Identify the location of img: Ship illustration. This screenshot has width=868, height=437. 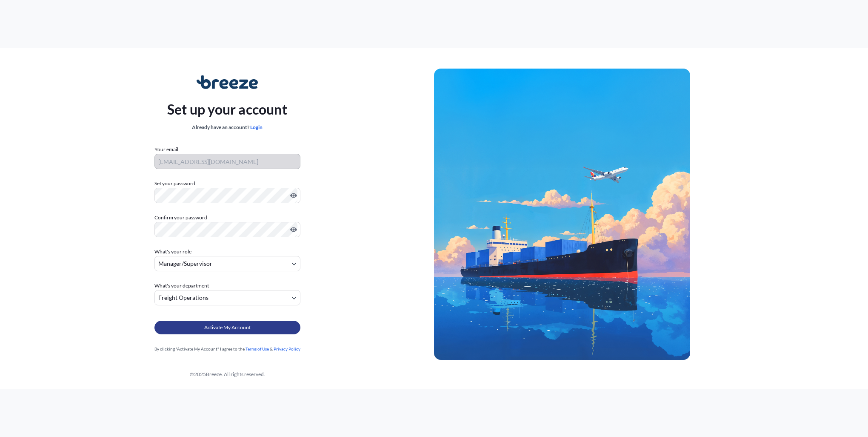
(562, 214).